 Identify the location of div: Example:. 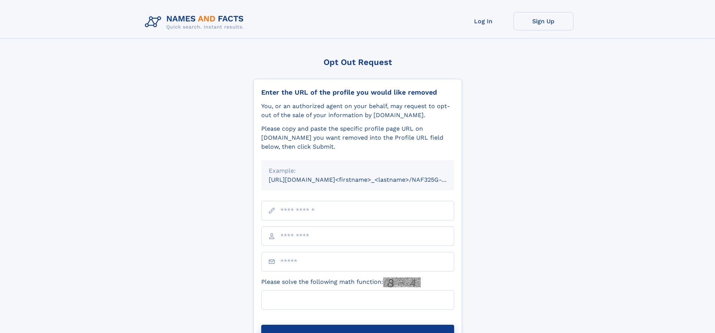
(357, 171).